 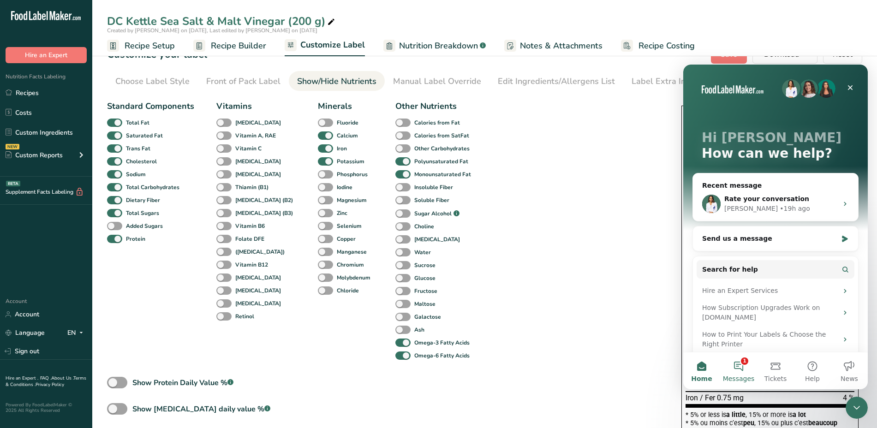 I want to click on p: How can we help?, so click(x=92, y=89).